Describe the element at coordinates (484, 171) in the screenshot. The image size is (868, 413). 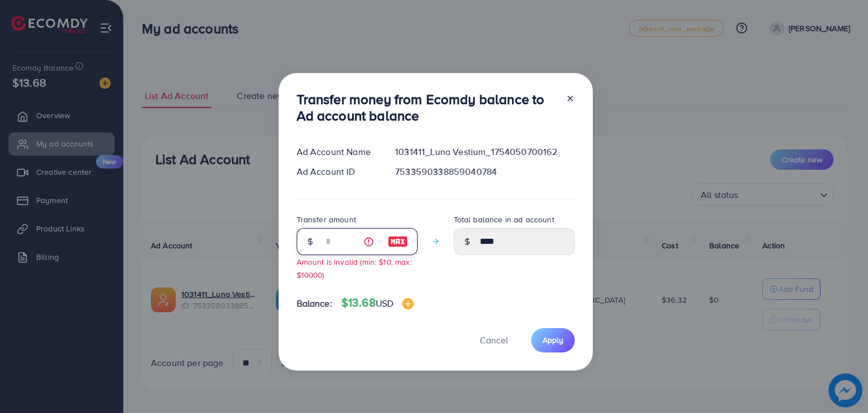
I see `div: 7533590338859040784` at that location.